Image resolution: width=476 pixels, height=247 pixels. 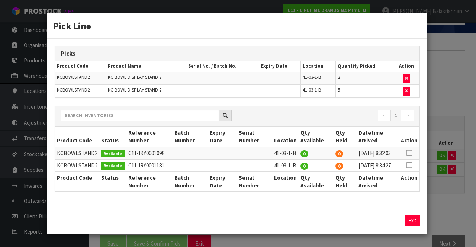 I want to click on th: Product Name, so click(x=146, y=66).